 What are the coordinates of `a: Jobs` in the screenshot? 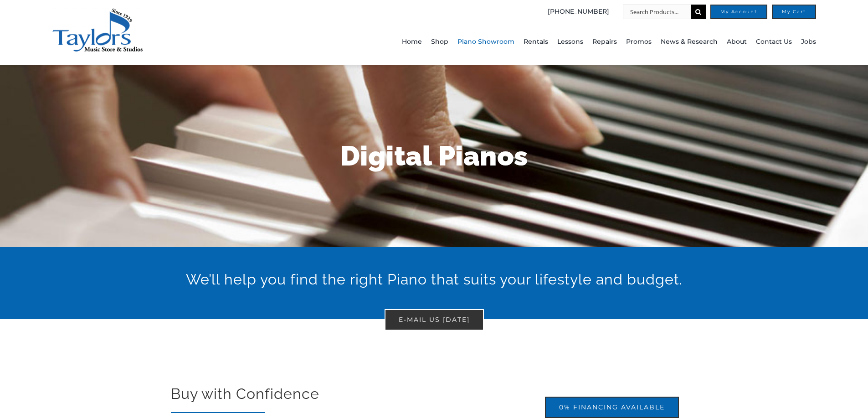 It's located at (808, 42).